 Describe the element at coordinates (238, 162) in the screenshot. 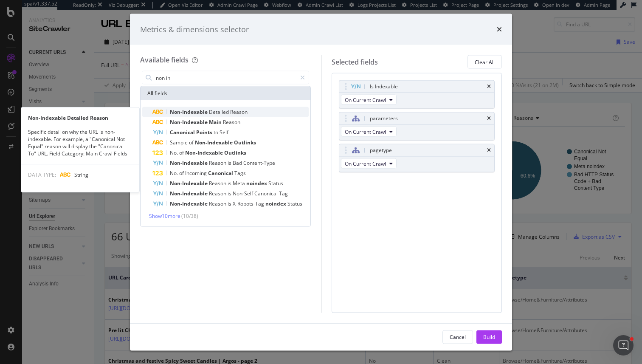

I see `span: Bad` at that location.